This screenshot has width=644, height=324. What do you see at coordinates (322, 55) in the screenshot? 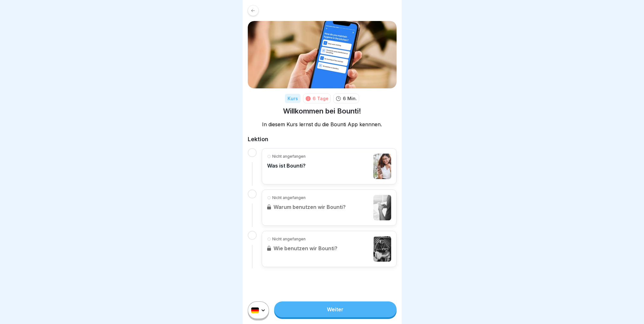
I see `img: xh3bnih80d1pxcetv9zsuevg.png` at bounding box center [322, 55].